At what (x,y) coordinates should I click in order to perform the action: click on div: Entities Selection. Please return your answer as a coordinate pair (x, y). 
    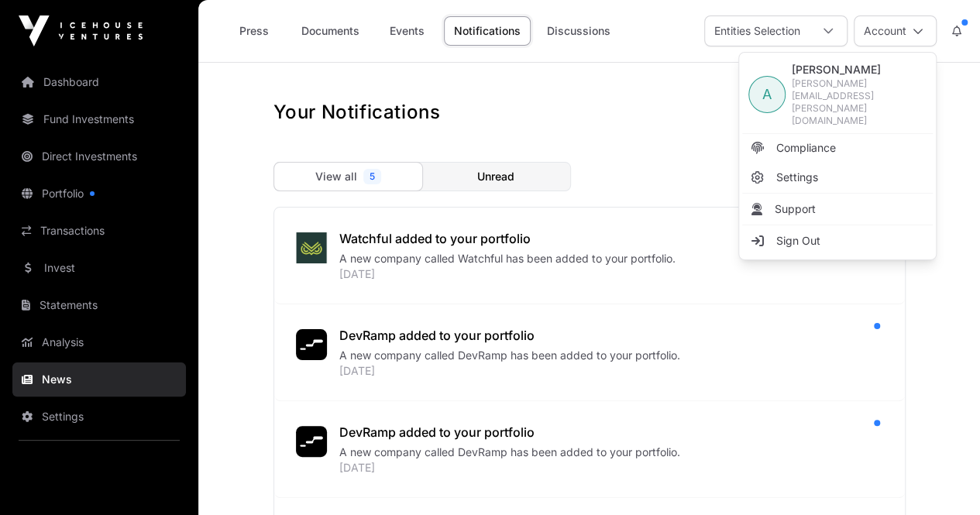
    Looking at the image, I should click on (756, 31).